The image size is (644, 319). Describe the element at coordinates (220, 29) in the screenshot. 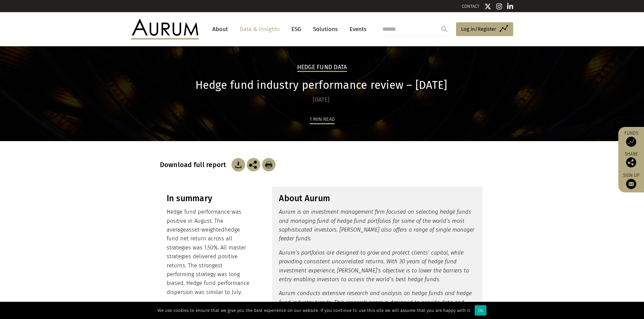

I see `a: About` at that location.